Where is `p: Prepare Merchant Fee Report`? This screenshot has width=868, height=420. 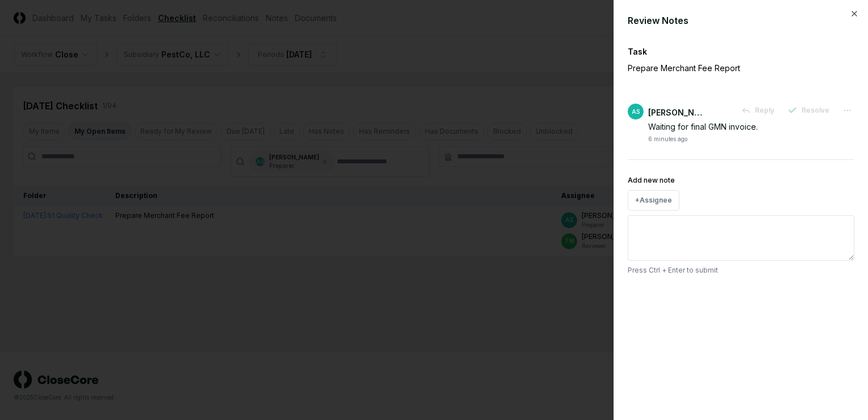 p: Prepare Merchant Fee Report is located at coordinates (722, 68).